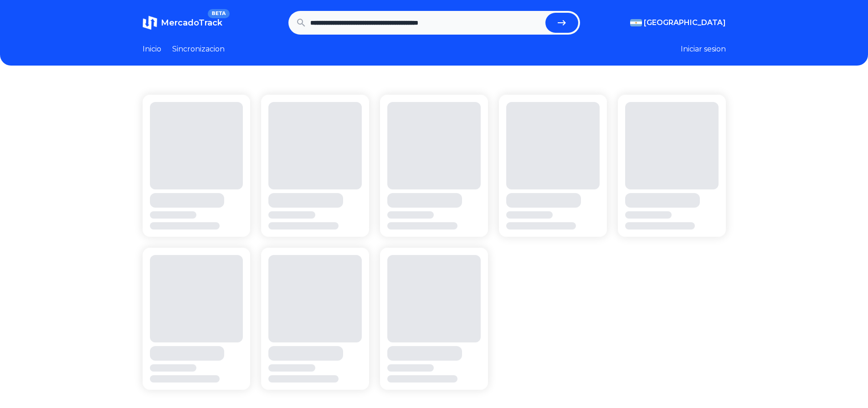 Image resolution: width=868 pixels, height=408 pixels. I want to click on span: MercadoTrack, so click(191, 23).